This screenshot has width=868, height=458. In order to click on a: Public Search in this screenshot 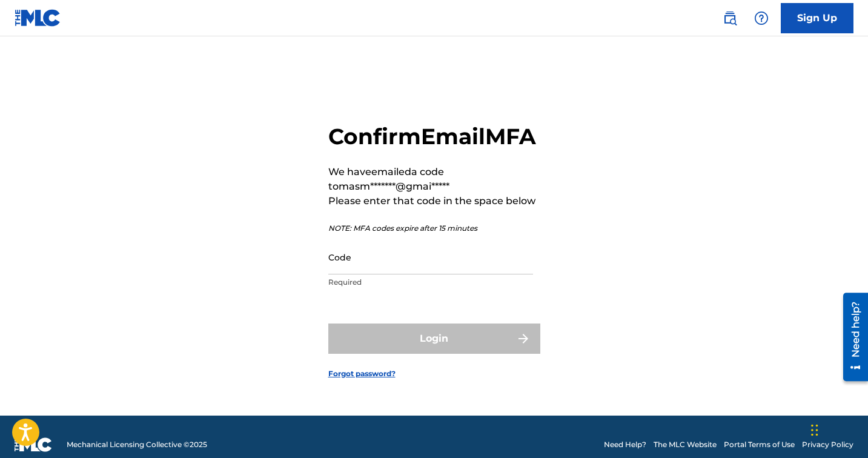, I will do `click(730, 18)`.